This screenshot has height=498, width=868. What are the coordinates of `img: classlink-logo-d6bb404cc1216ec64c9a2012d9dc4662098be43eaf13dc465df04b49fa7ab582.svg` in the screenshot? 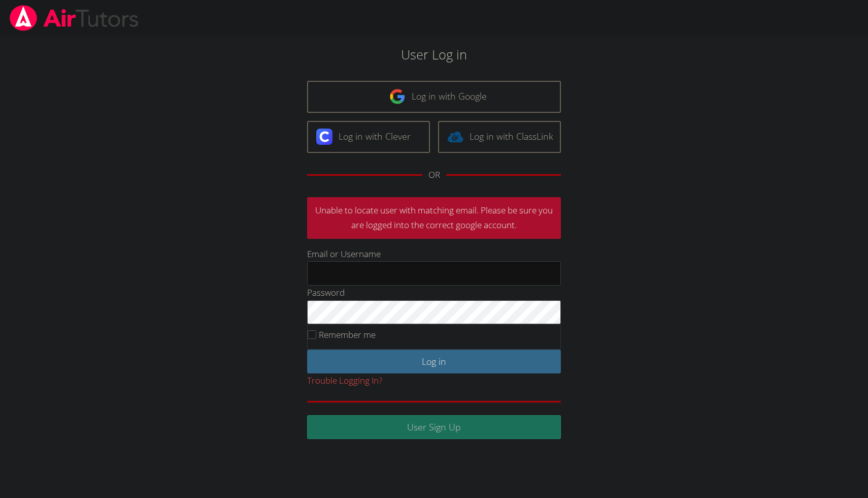 It's located at (456, 136).